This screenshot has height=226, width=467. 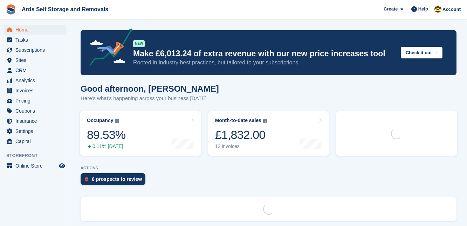 I want to click on div: 6 prospects to review, so click(x=117, y=179).